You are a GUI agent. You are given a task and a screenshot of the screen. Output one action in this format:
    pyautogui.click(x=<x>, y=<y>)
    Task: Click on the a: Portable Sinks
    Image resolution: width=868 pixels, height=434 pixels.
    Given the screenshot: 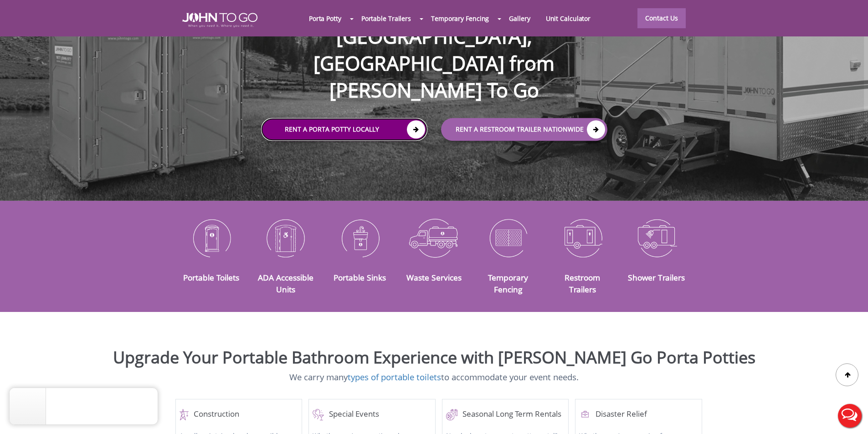 What is the action you would take?
    pyautogui.click(x=360, y=278)
    